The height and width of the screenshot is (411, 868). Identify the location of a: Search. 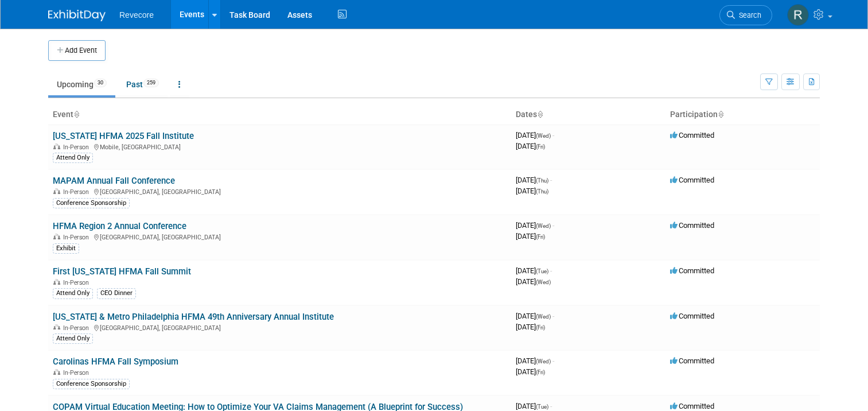
(746, 15).